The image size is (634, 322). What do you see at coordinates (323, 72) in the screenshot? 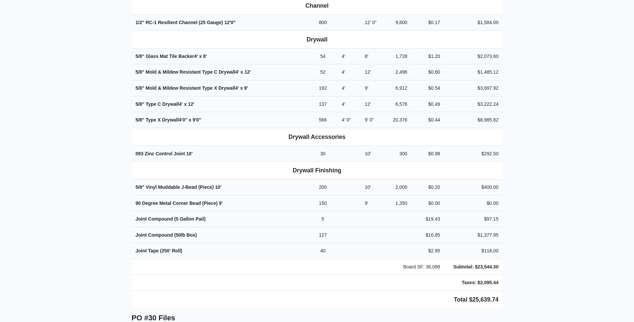
I see `td: 52` at bounding box center [323, 72].